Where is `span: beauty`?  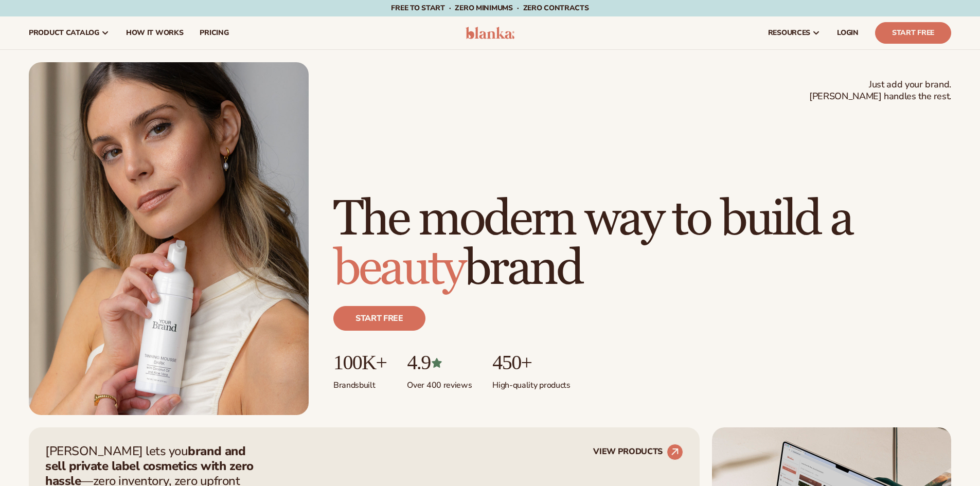 span: beauty is located at coordinates (399, 268).